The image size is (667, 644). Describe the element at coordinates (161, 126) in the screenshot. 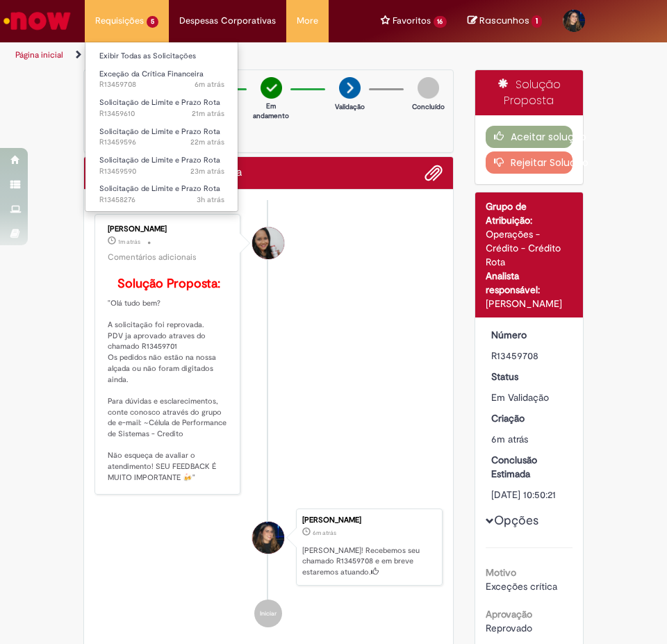

I see `ul: Requisições` at that location.